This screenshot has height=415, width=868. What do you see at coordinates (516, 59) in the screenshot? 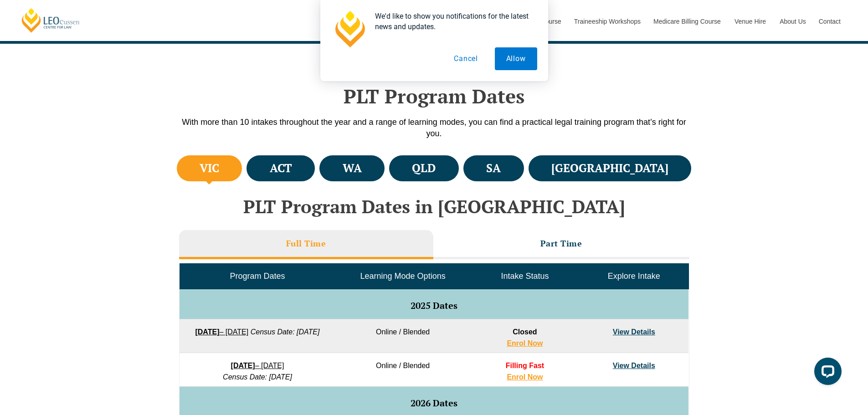
I see `button: Allow` at bounding box center [516, 59].